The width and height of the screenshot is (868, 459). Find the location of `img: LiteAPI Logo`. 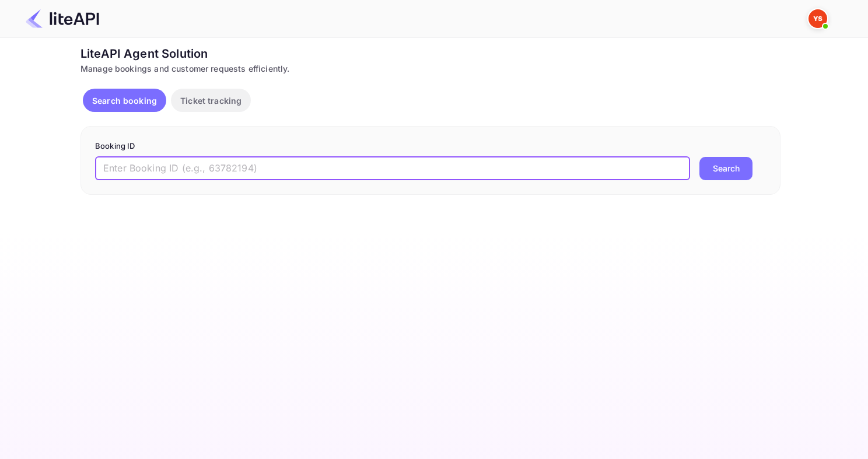

img: LiteAPI Logo is located at coordinates (62, 19).